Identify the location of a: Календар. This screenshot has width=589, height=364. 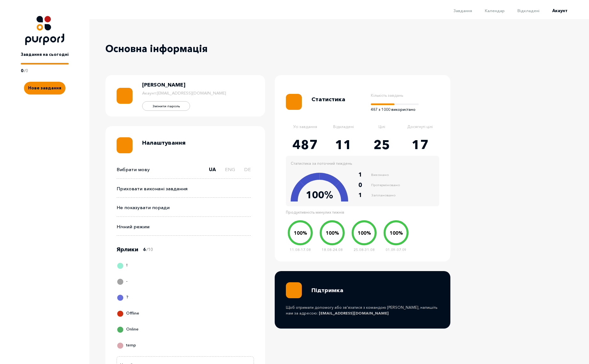
(488, 11).